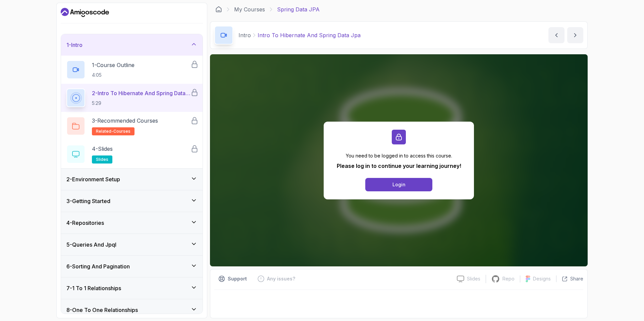 This screenshot has height=321, width=644. What do you see at coordinates (399, 184) in the screenshot?
I see `a: Login` at bounding box center [399, 184].